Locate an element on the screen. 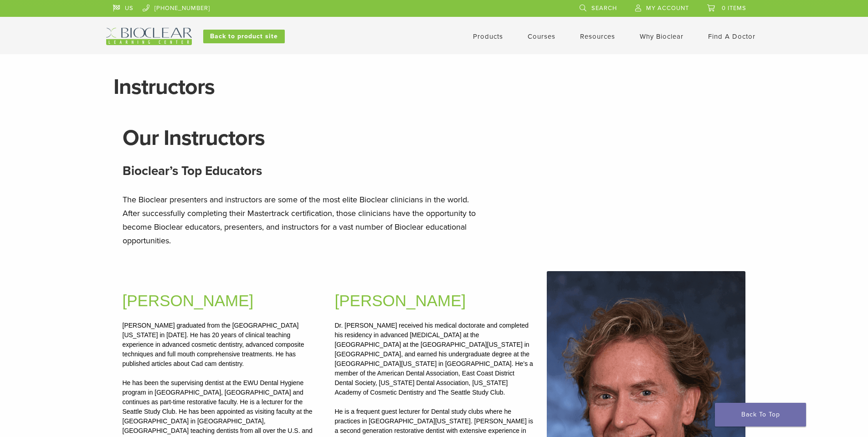 The height and width of the screenshot is (437, 868). a: Find A Doctor is located at coordinates (732, 36).